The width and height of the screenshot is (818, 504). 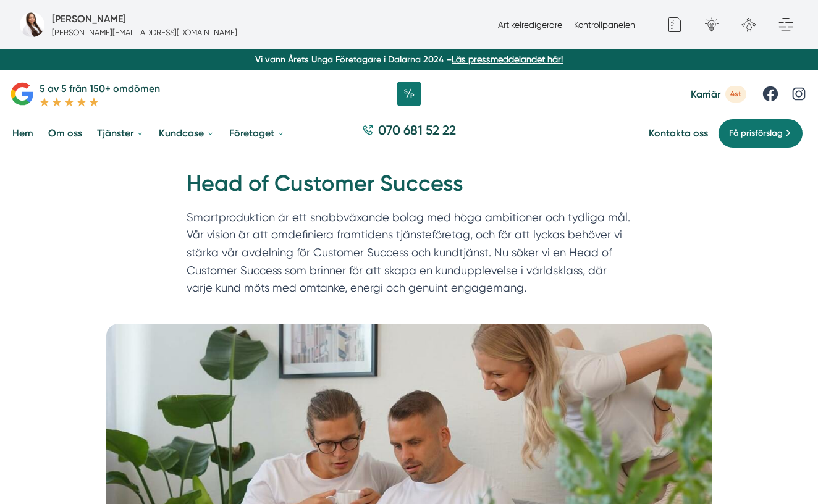 I want to click on p: Vi vann Årets Unga Företagare i Dalarna 2024 –, so click(x=409, y=60).